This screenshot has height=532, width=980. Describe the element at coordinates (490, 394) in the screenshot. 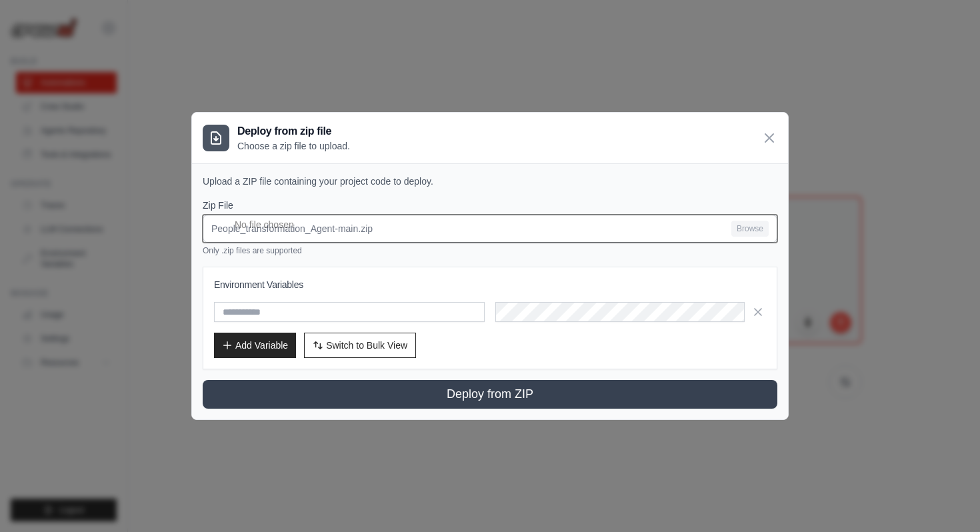

I see `button: Deploy from ZIP` at that location.